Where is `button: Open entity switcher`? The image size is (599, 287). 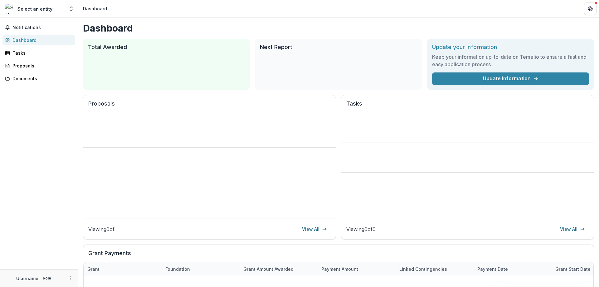
button: Open entity switcher is located at coordinates (71, 9).